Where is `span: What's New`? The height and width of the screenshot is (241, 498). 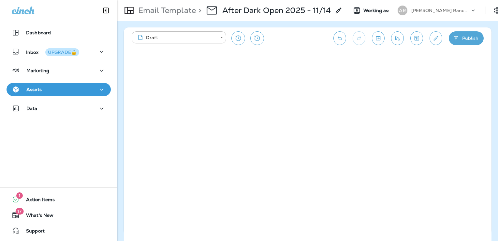 span: What's New is located at coordinates (37, 216).